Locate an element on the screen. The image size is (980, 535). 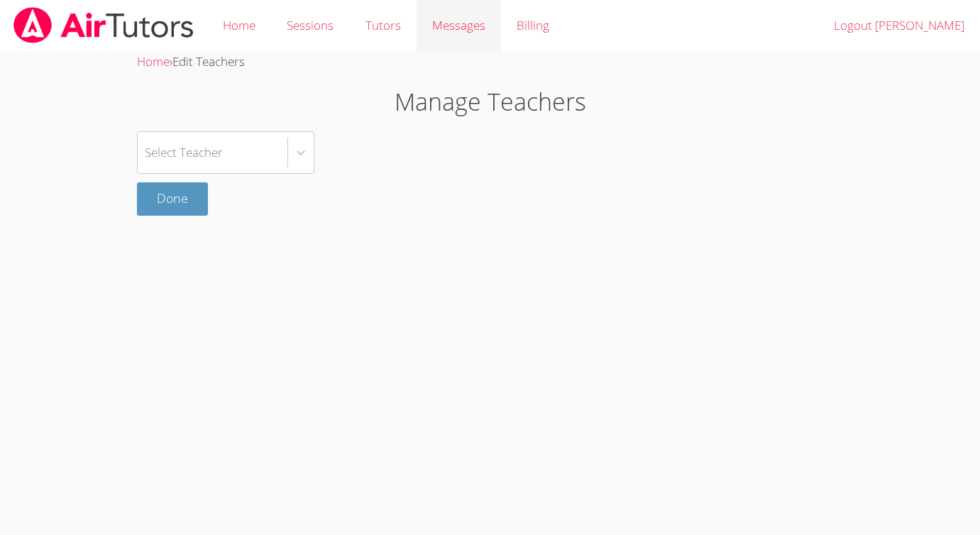
a: Done is located at coordinates (172, 198).